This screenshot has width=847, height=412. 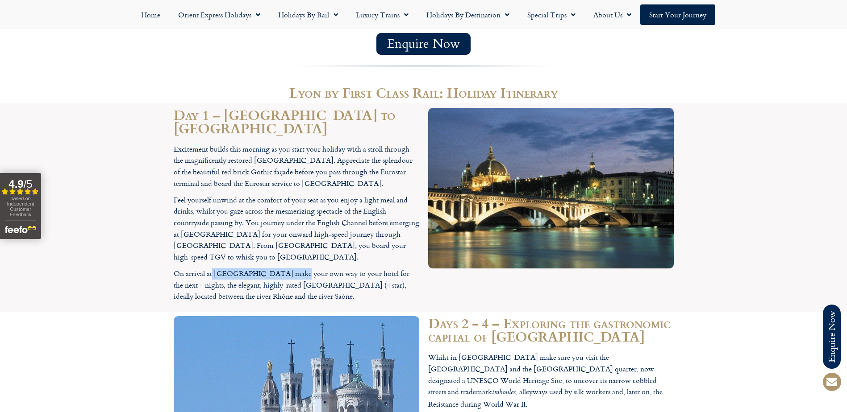 What do you see at coordinates (612, 15) in the screenshot?
I see `a: About Us` at bounding box center [612, 15].